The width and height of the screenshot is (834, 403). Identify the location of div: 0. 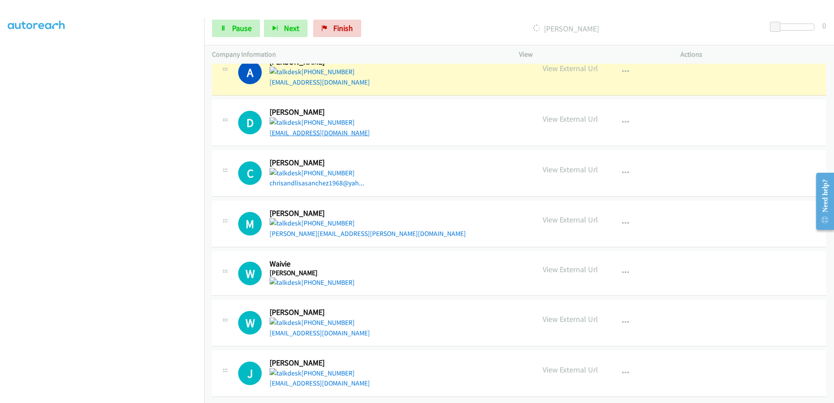
(824, 25).